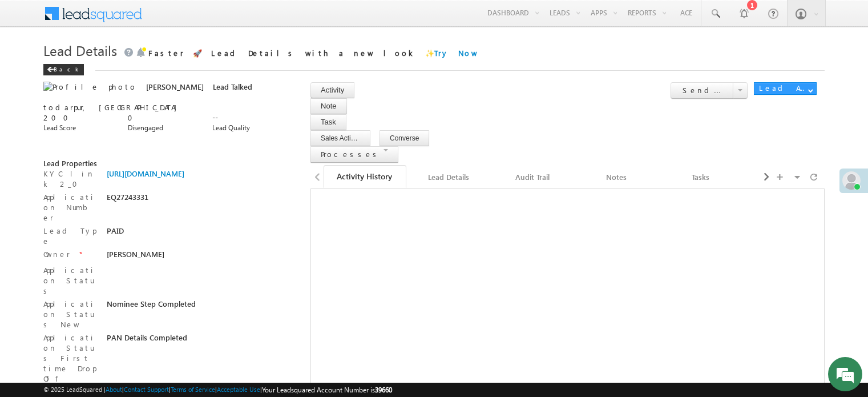  I want to click on div: Back, so click(63, 70).